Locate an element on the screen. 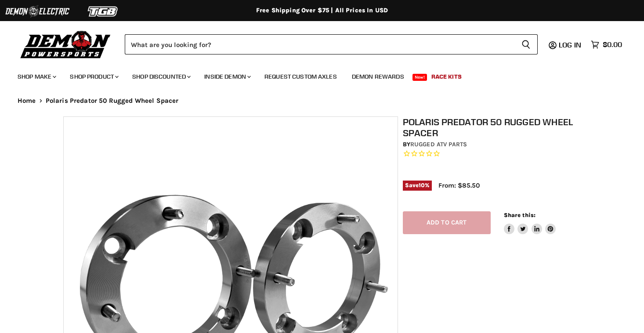 This screenshot has width=644, height=333. a: Request Custom Axles is located at coordinates (301, 76).